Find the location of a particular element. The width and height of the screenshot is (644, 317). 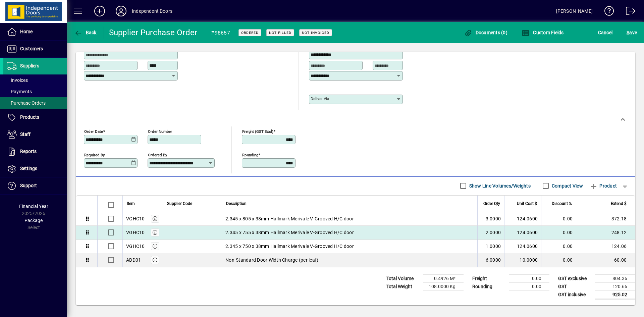

span: Payments is located at coordinates (19, 92).